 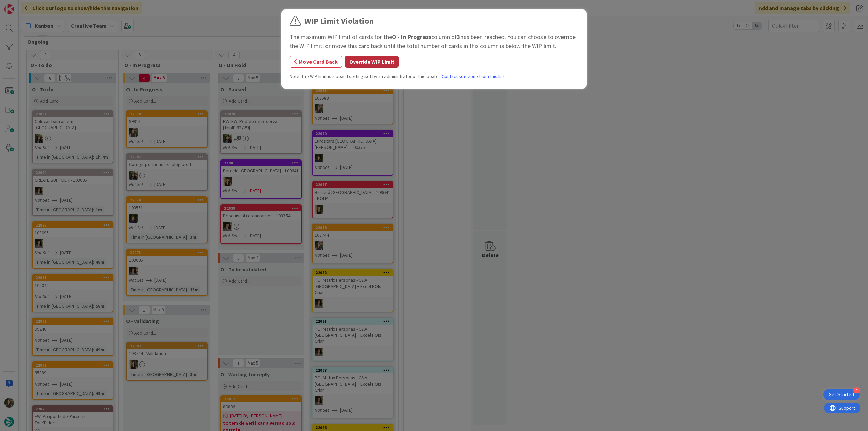 What do you see at coordinates (459, 37) in the screenshot?
I see `b: 3` at bounding box center [459, 37].